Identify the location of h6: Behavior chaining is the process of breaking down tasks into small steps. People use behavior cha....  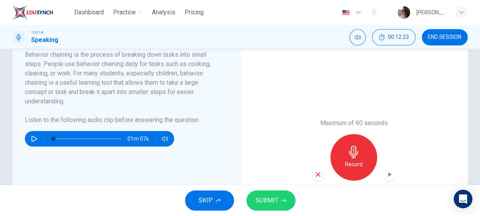
(121, 78).